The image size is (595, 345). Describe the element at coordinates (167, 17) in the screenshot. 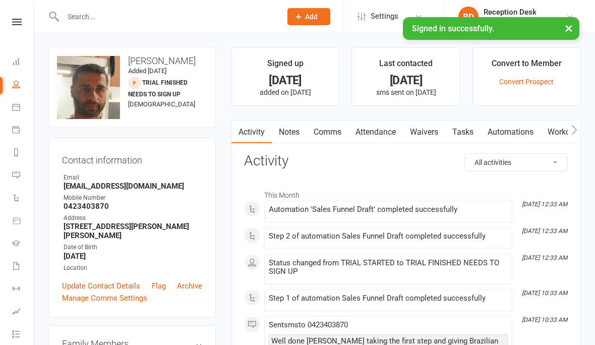

I see `input: Search...` at that location.